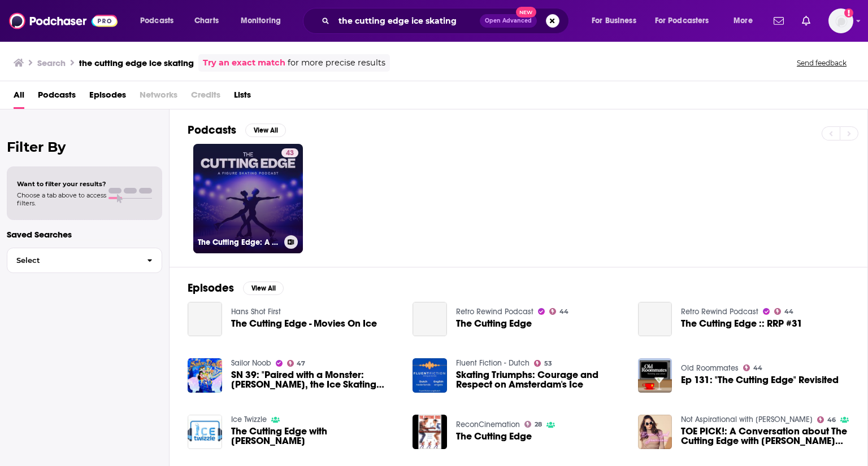 The width and height of the screenshot is (868, 466). What do you see at coordinates (206, 97) in the screenshot?
I see `span: Credits` at bounding box center [206, 97].